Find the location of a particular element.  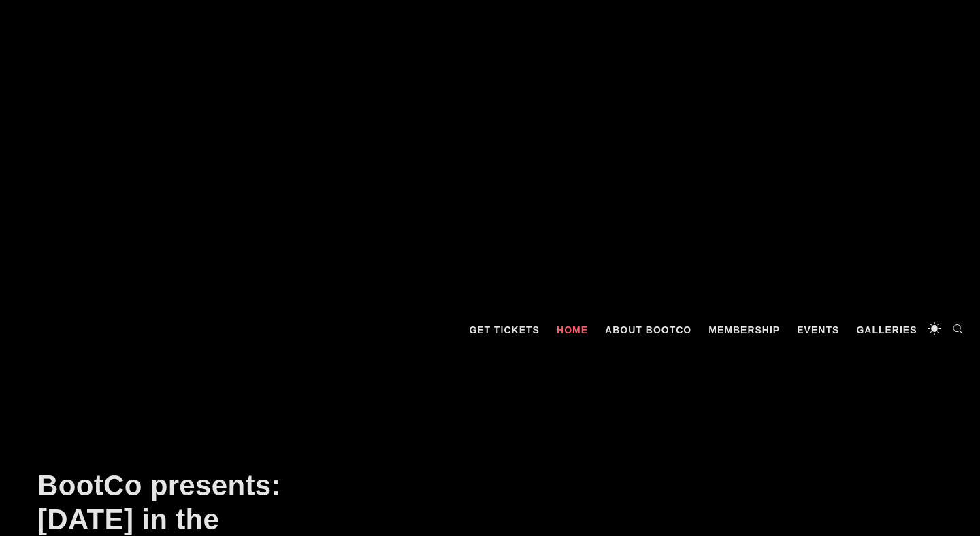

a: About BootCo is located at coordinates (648, 330).